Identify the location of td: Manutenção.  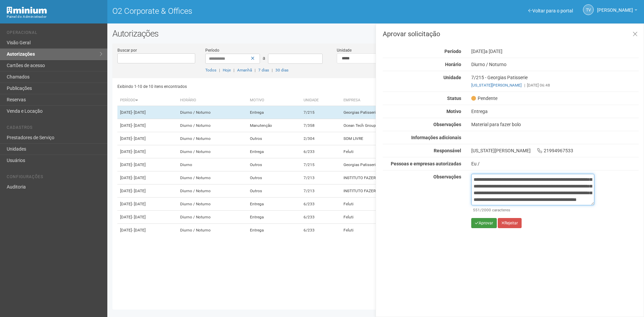
(274, 125).